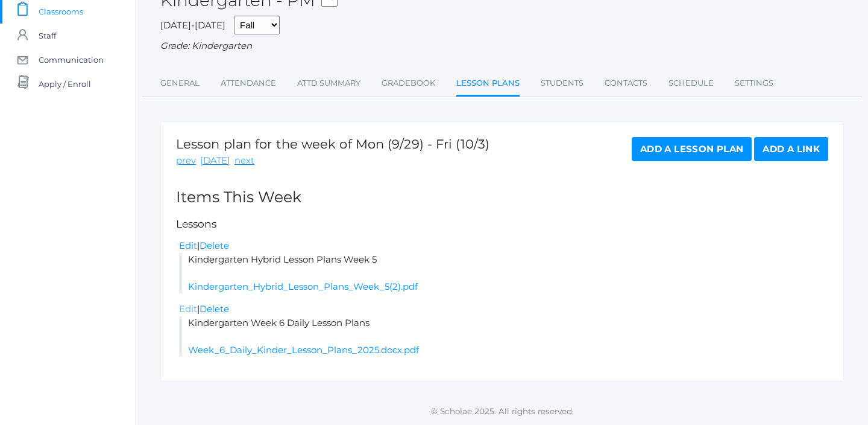  What do you see at coordinates (503, 274) in the screenshot?
I see `li: Kindergarten Hybrid Lesson Plans Week 5` at bounding box center [503, 274].